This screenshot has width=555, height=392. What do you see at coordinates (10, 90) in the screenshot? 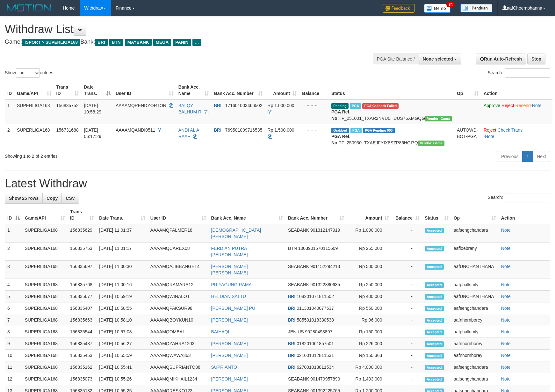
I see `th: ID` at bounding box center [10, 90].